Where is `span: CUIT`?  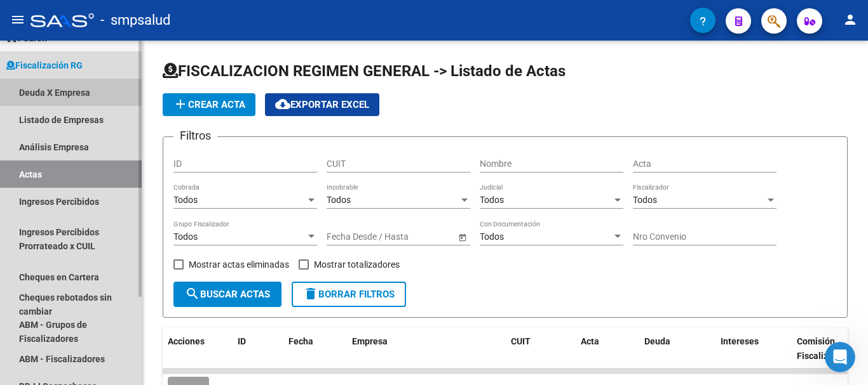
span: CUIT is located at coordinates (520, 341).